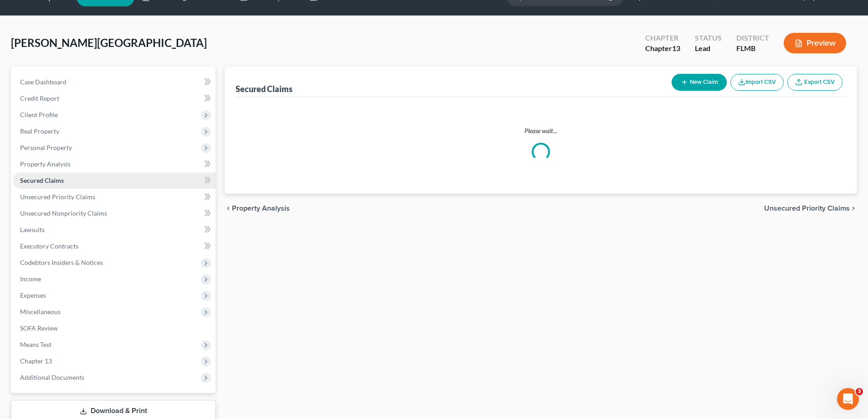 The width and height of the screenshot is (868, 419). What do you see at coordinates (114, 213) in the screenshot?
I see `a: Unsecured Nonpriority Claims` at bounding box center [114, 213].